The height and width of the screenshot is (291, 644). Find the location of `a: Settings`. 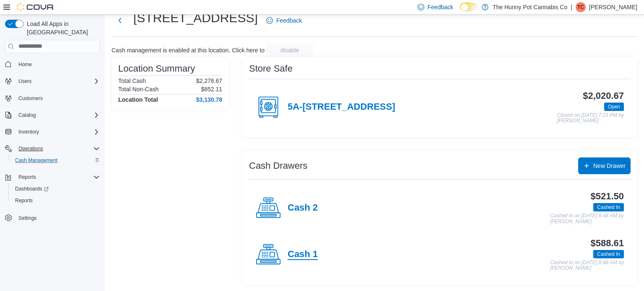

a: Settings is located at coordinates (27, 218).